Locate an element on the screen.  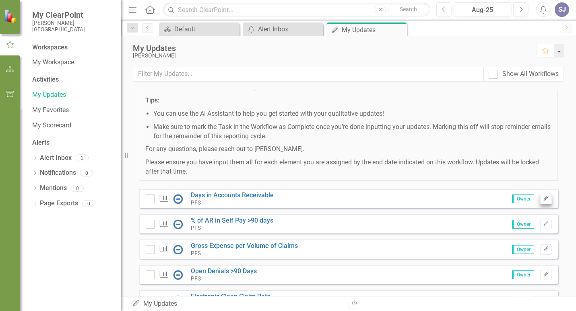
span: Make sure to mark the Task in the Workflow as Complete once you’re done inputting your updates. M... is located at coordinates (352, 132).